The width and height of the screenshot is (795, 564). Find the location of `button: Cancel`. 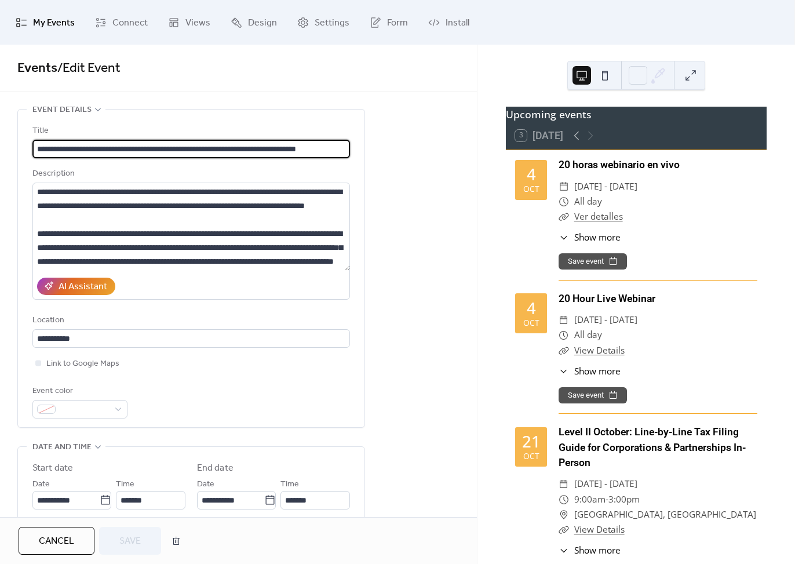

button: Cancel is located at coordinates (56, 541).